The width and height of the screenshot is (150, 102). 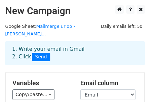 What do you see at coordinates (41, 83) in the screenshot?
I see `h5: Variables` at bounding box center [41, 83].